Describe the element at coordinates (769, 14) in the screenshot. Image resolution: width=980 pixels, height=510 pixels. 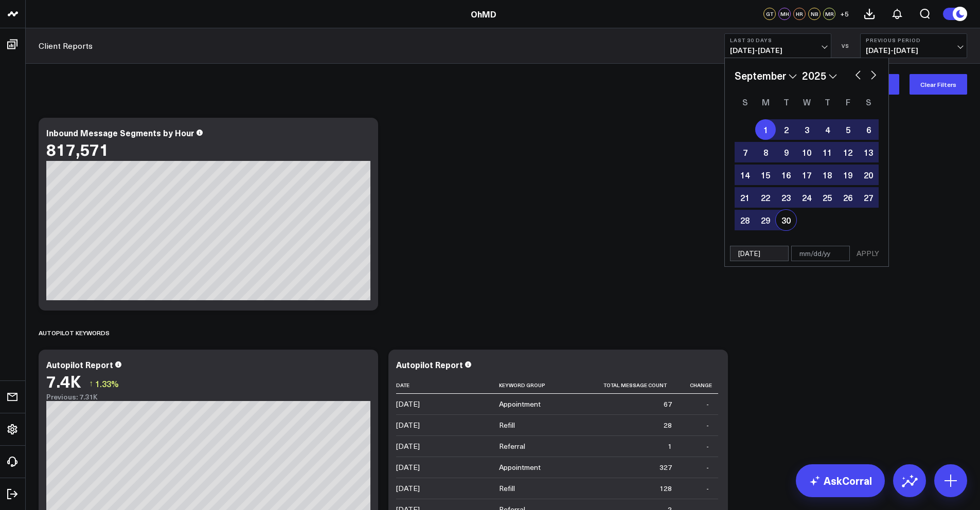
I see `div: GT` at that location.